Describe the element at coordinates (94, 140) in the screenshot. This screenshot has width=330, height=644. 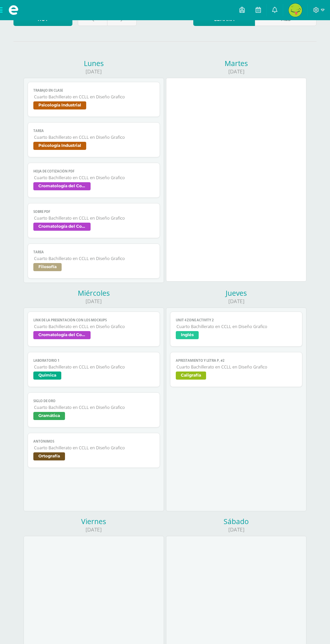
I see `a: TareaCuarto Bachillerato en CCLL en Diseño GraficoPsicología Industrial` at that location.